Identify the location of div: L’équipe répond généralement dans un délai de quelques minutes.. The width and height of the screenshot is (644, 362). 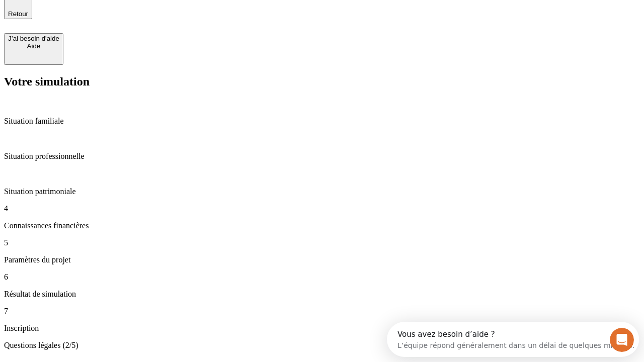
(129, 22).